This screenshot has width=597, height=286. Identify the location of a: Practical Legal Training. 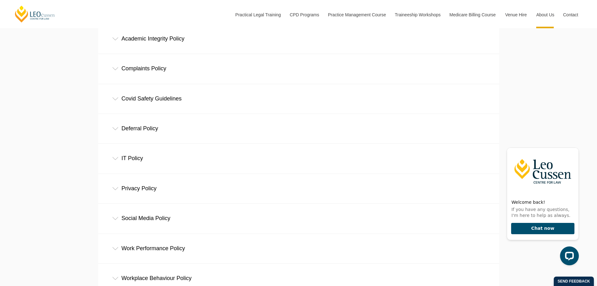
(258, 15).